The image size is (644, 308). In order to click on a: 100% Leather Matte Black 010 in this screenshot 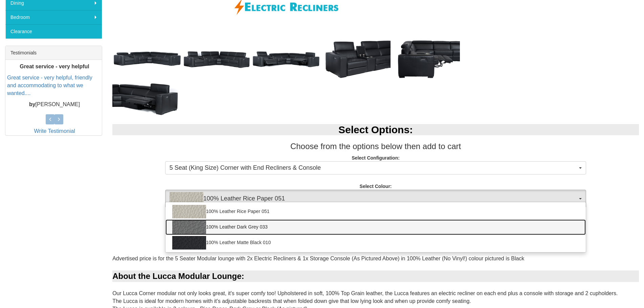, I will do `click(376, 243)`.